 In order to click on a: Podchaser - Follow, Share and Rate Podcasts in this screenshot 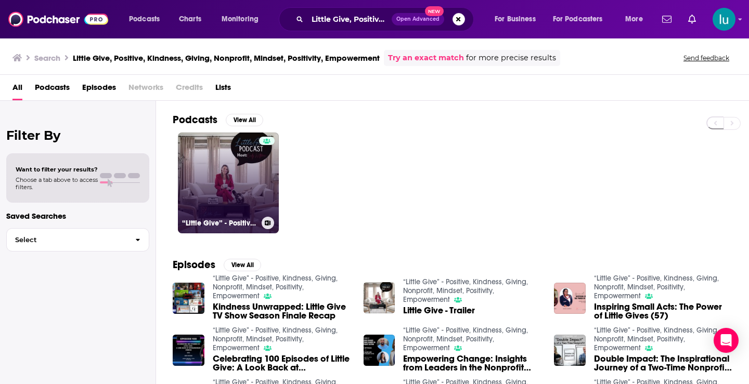, I will do `click(58, 19)`.